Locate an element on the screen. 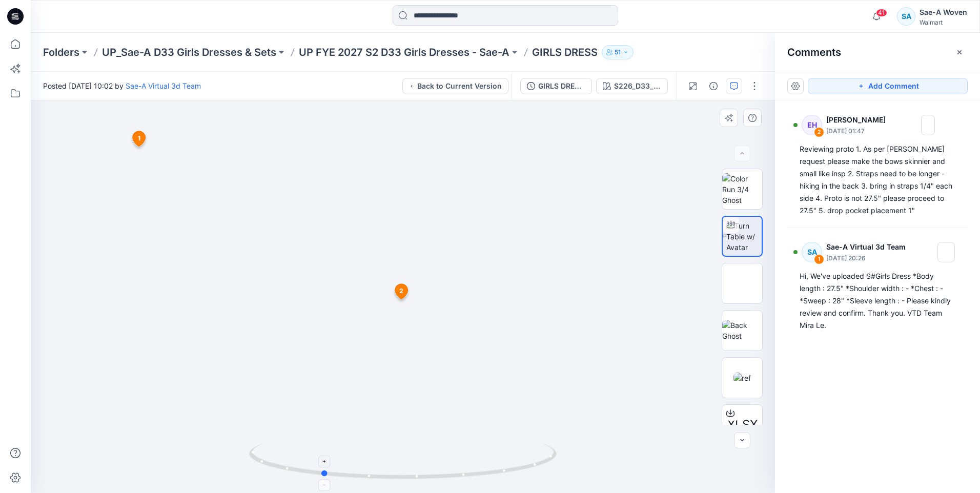 This screenshot has height=493, width=980. p: Folders is located at coordinates (61, 52).